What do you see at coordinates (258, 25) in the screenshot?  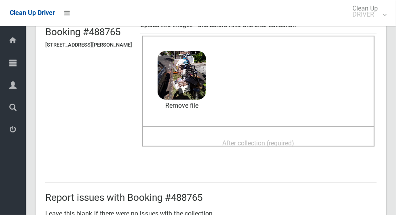 I see `h4: Upload two images - one before AND one after collection` at bounding box center [258, 25].